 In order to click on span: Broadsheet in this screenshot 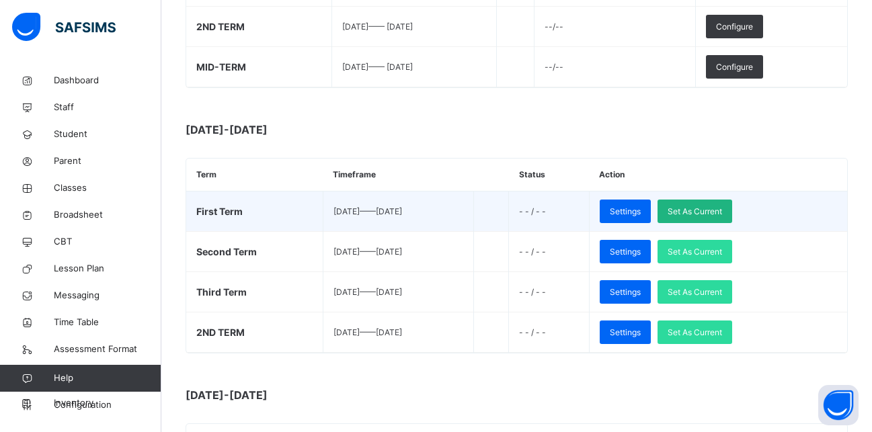, I will do `click(108, 215)`.